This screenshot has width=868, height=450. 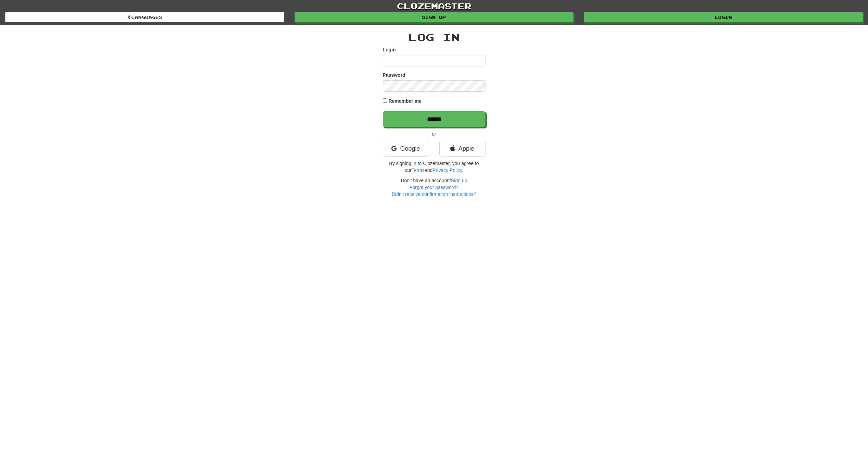 I want to click on div: Don't have an account?, so click(x=434, y=187).